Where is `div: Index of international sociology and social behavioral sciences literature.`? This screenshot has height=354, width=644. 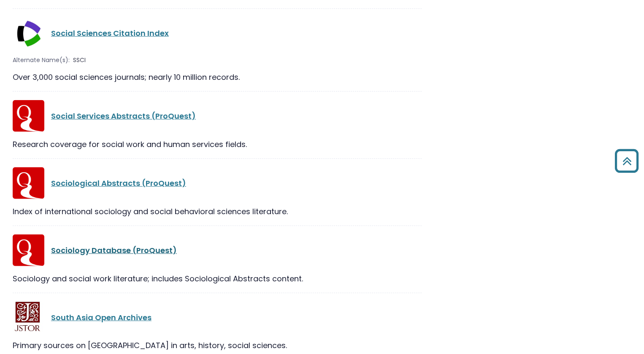
div: Index of international sociology and social behavioral sciences literature. is located at coordinates (217, 211).